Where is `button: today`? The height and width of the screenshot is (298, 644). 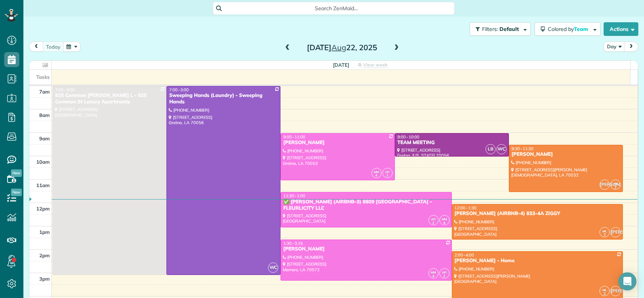
button: today is located at coordinates (53, 46).